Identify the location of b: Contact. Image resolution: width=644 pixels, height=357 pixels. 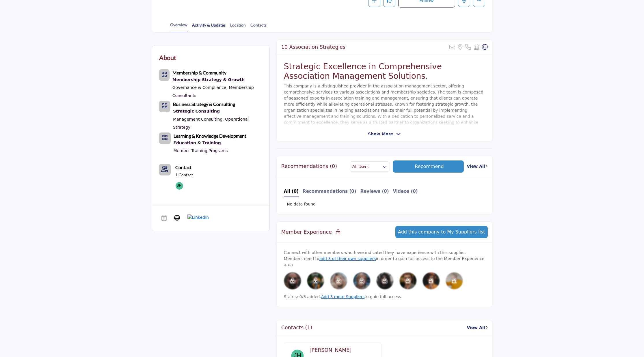
(183, 167).